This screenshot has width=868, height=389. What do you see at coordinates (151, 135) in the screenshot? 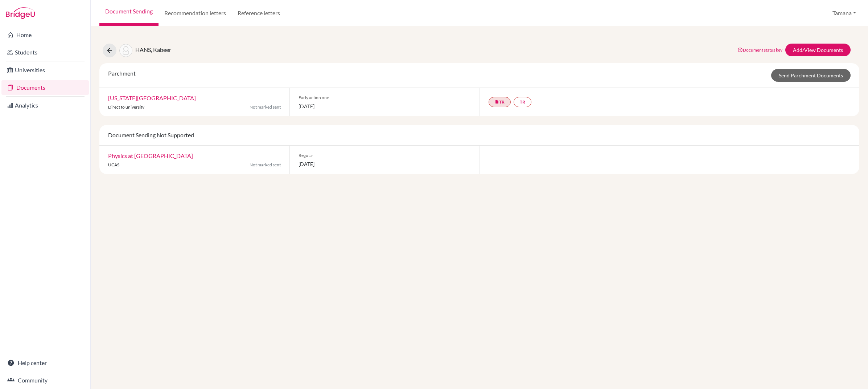
I see `span: Document Sending Not Supported` at bounding box center [151, 135].